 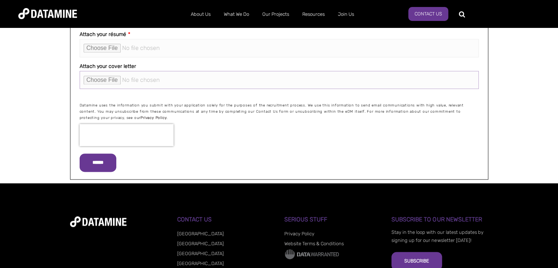 I want to click on span: Attach your résumé, so click(x=103, y=34).